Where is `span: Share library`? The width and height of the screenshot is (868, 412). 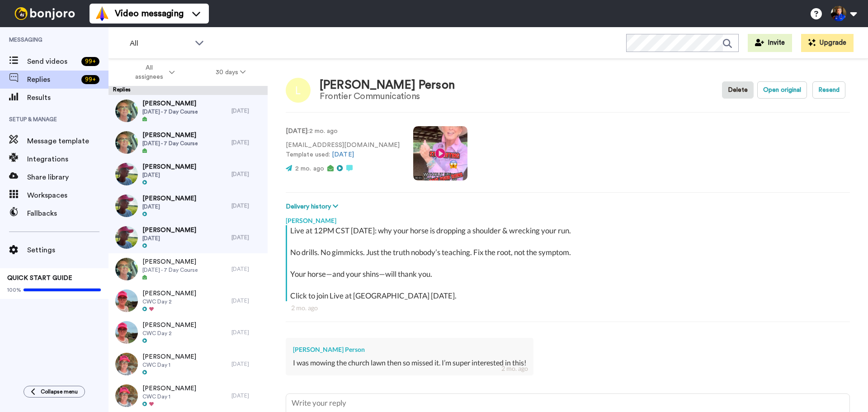 span: Share library is located at coordinates (68, 177).